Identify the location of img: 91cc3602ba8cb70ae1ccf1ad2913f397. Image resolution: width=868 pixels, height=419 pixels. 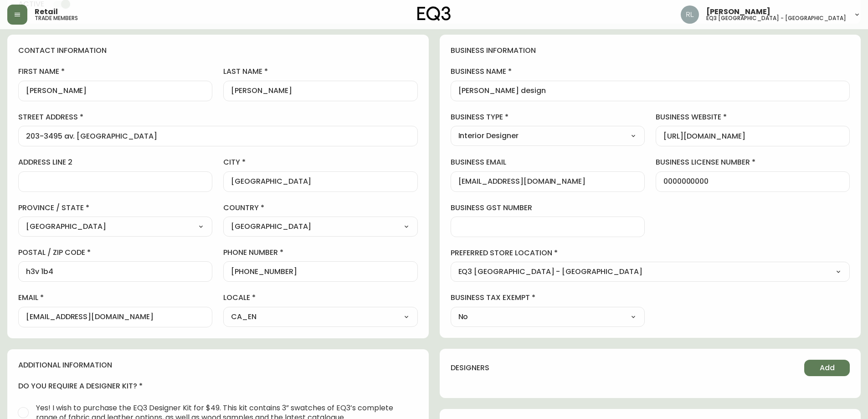
(690, 15).